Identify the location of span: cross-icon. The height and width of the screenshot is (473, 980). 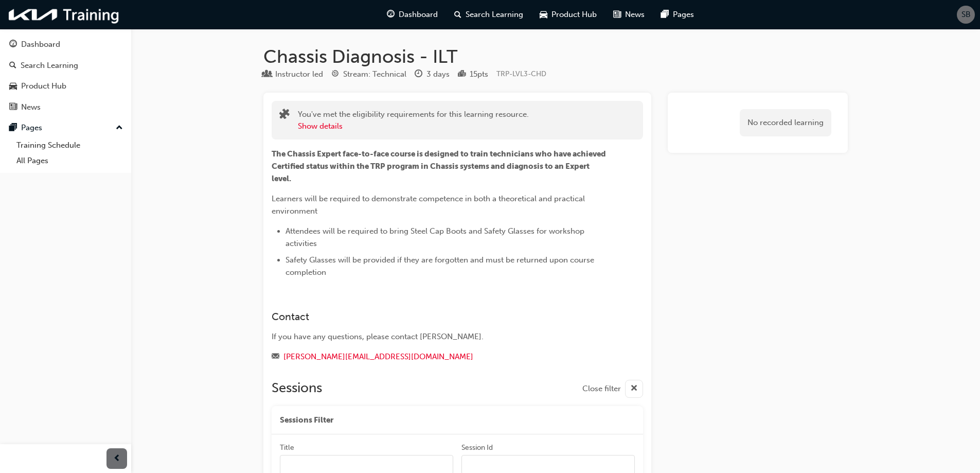
(634, 389).